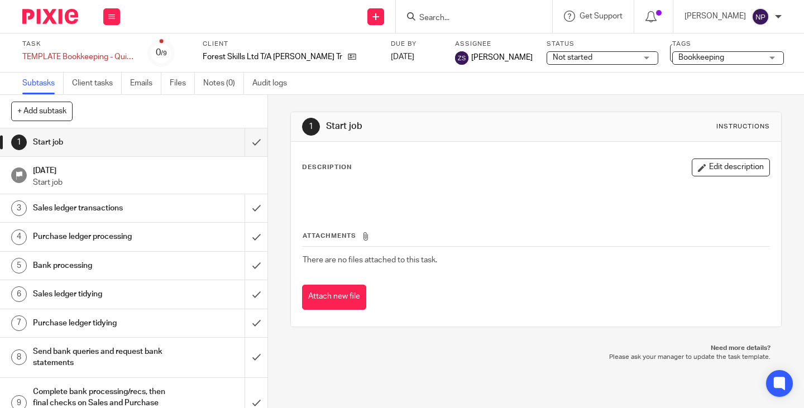 This screenshot has width=804, height=408. What do you see at coordinates (327, 168) in the screenshot?
I see `p: Description` at bounding box center [327, 168].